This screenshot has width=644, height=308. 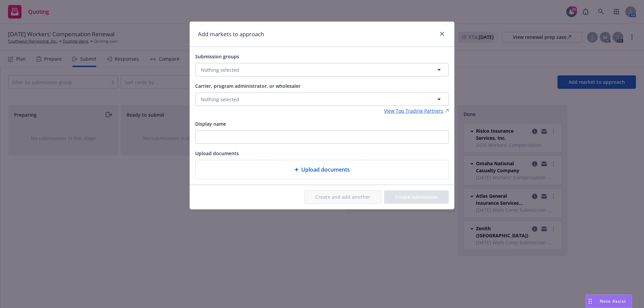 I want to click on span: Display name, so click(x=211, y=124).